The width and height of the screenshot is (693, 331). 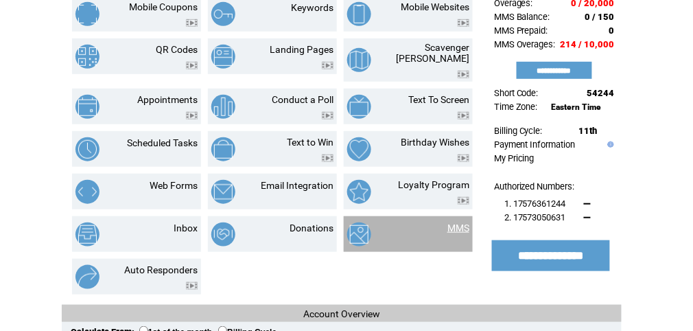 What do you see at coordinates (312, 228) in the screenshot?
I see `a: Donations` at bounding box center [312, 228].